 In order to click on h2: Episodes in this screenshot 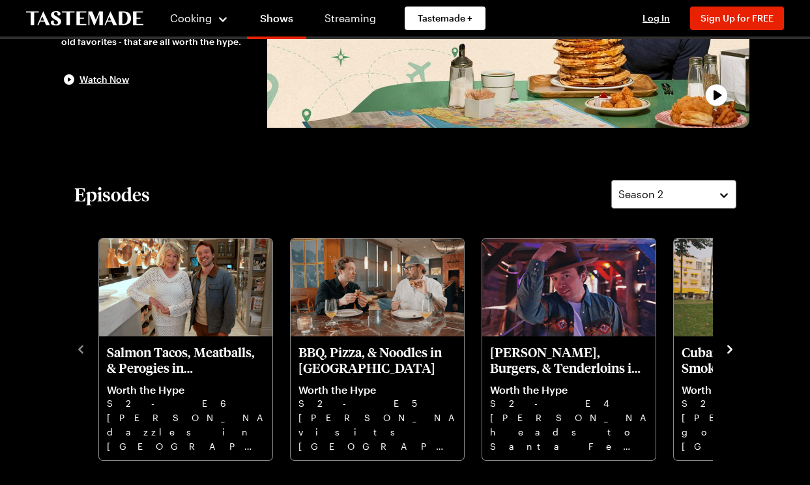, I will do `click(112, 194)`.